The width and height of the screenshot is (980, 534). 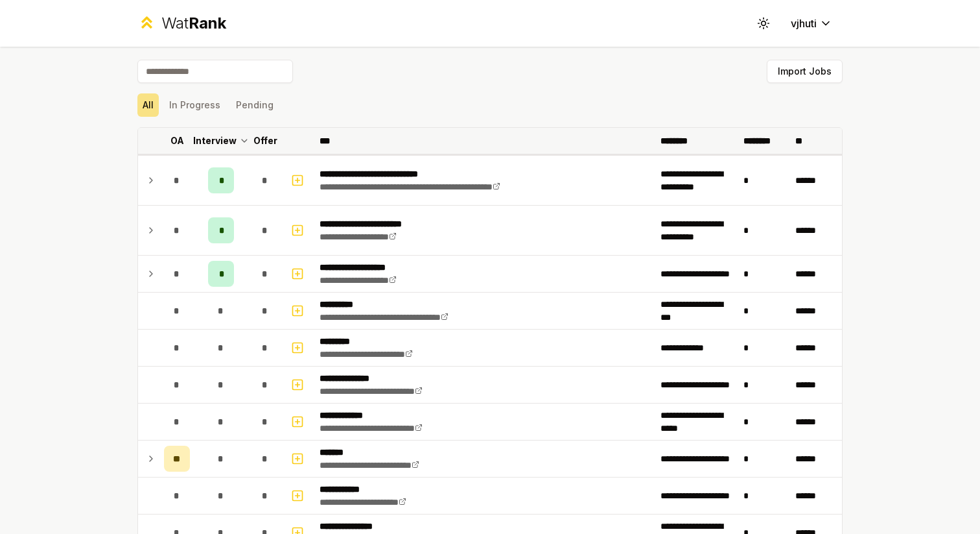 What do you see at coordinates (265, 141) in the screenshot?
I see `p: Offer` at bounding box center [265, 141].